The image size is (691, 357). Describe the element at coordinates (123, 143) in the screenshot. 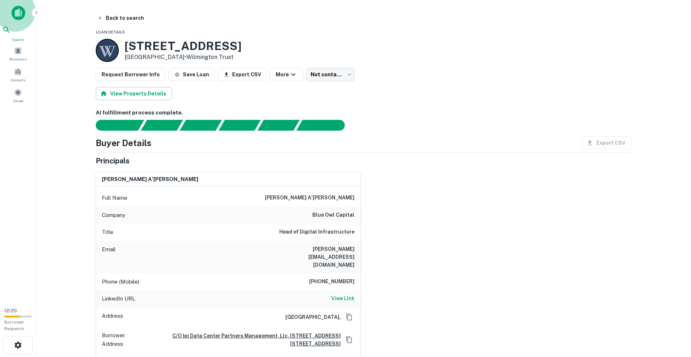

I see `h4: Buyer Details` at that location.